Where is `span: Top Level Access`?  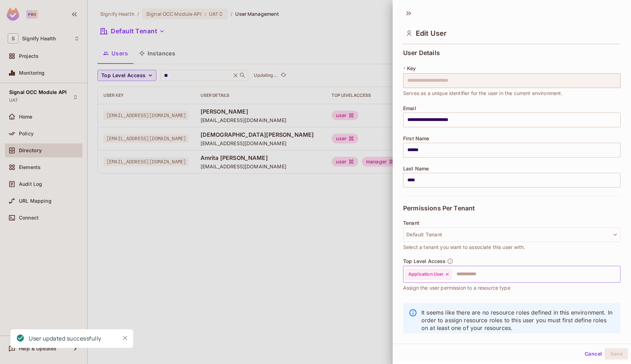 span: Top Level Access is located at coordinates (424, 261).